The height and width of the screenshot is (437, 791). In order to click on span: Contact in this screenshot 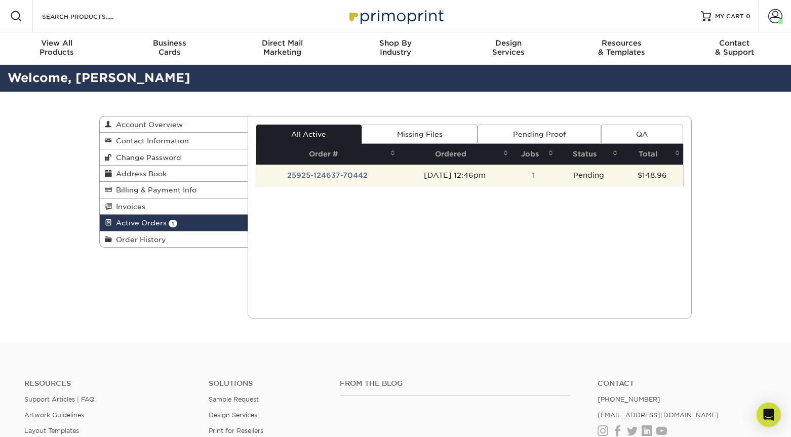, I will do `click(734, 43)`.